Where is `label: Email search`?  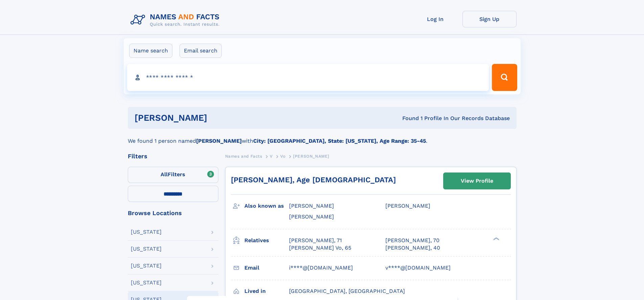
label: Email search is located at coordinates (201, 51).